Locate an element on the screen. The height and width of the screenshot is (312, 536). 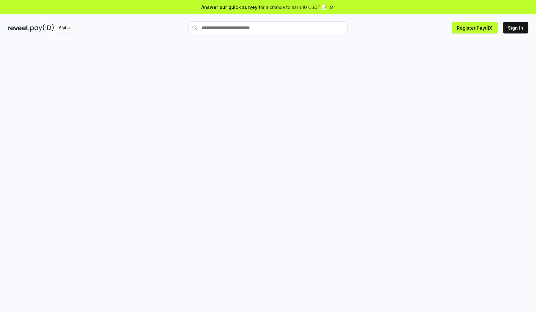
img: reveel_dark is located at coordinates (18, 28).